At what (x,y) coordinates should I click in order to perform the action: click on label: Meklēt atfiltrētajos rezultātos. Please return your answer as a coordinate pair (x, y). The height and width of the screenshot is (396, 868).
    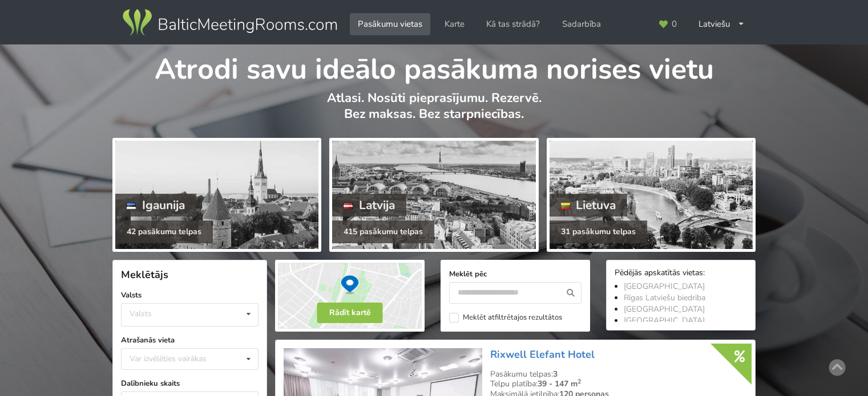
    Looking at the image, I should click on (505, 318).